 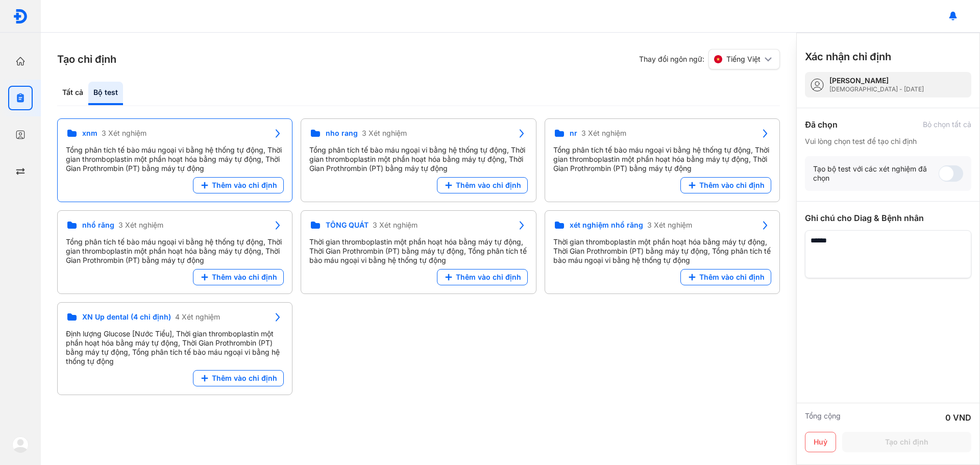 What do you see at coordinates (906, 442) in the screenshot?
I see `button: Tạo chỉ định` at bounding box center [906, 442].